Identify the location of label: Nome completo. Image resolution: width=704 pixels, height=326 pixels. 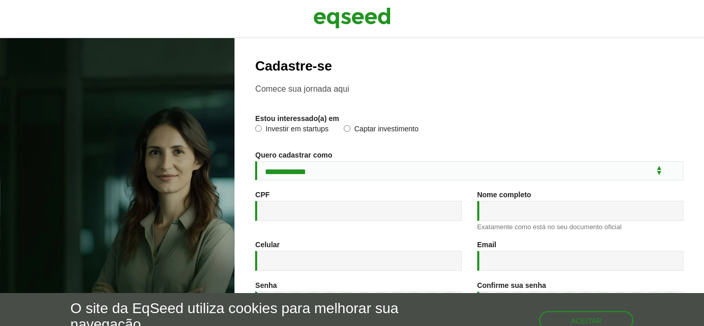
(504, 195).